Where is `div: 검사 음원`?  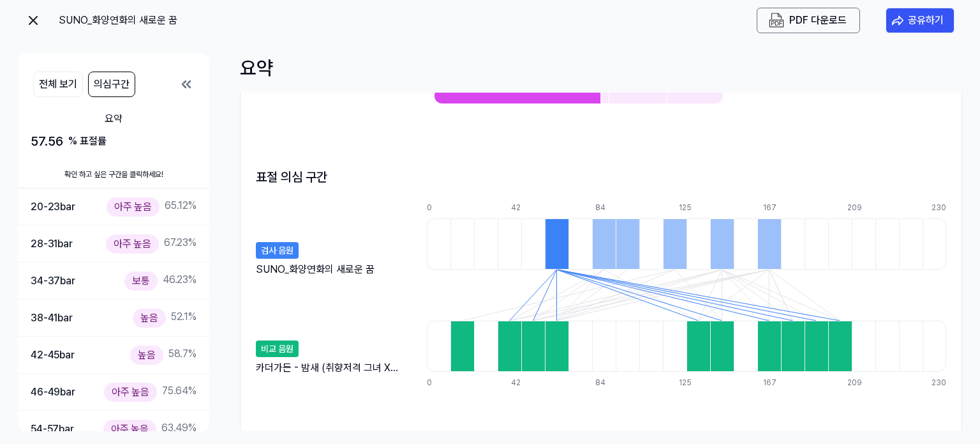
div: 검사 음원 is located at coordinates (277, 251).